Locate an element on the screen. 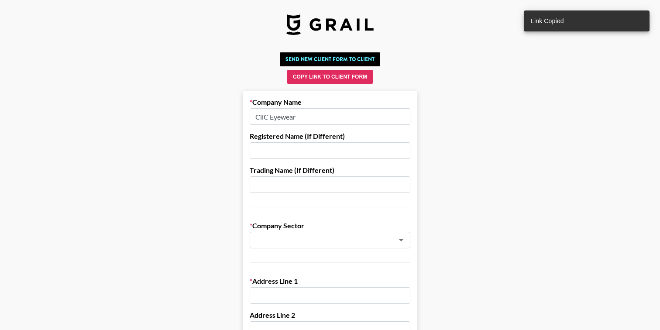 This screenshot has width=660, height=330. label: Trading Name (If Different) is located at coordinates (330, 170).